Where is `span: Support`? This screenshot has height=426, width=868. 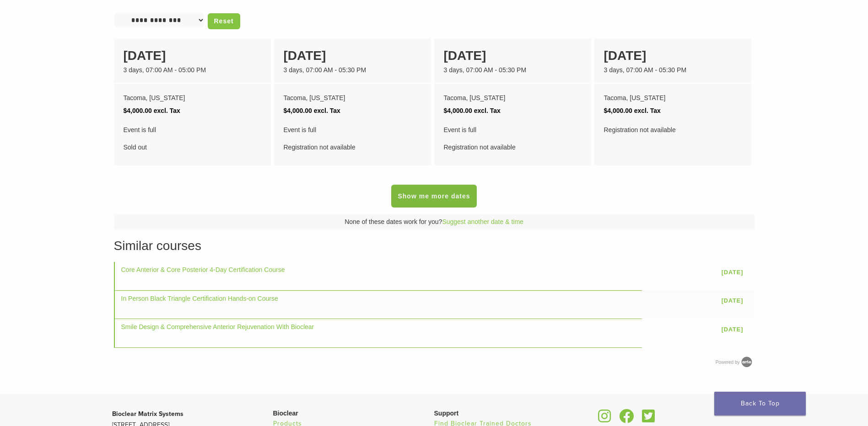
span: Support is located at coordinates (446, 413).